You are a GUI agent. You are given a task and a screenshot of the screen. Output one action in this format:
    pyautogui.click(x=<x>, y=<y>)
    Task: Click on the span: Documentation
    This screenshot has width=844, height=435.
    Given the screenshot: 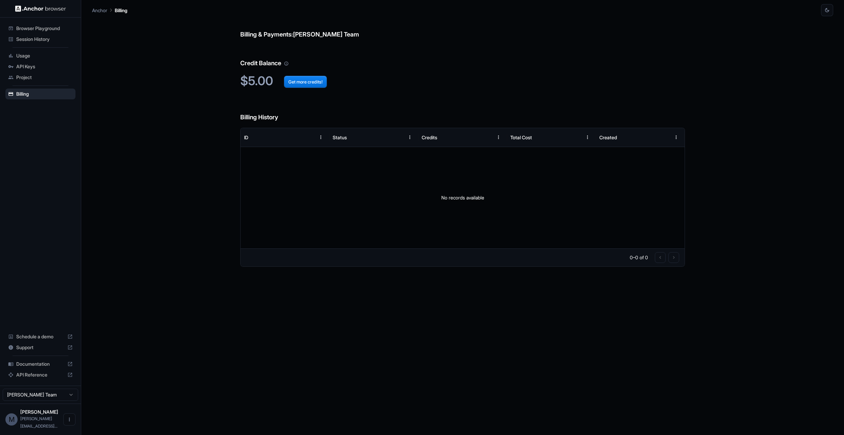 What is the action you would take?
    pyautogui.click(x=40, y=364)
    